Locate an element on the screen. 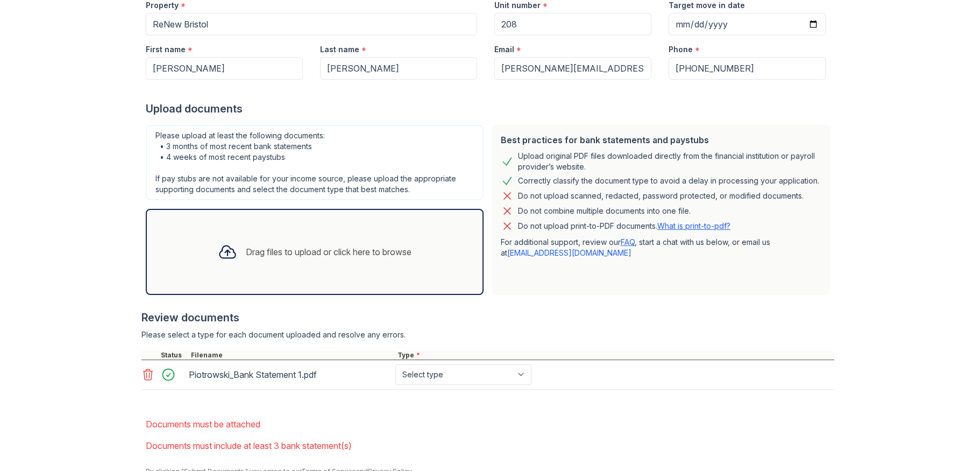 This screenshot has height=471, width=980. label: Phone is located at coordinates (680, 50).